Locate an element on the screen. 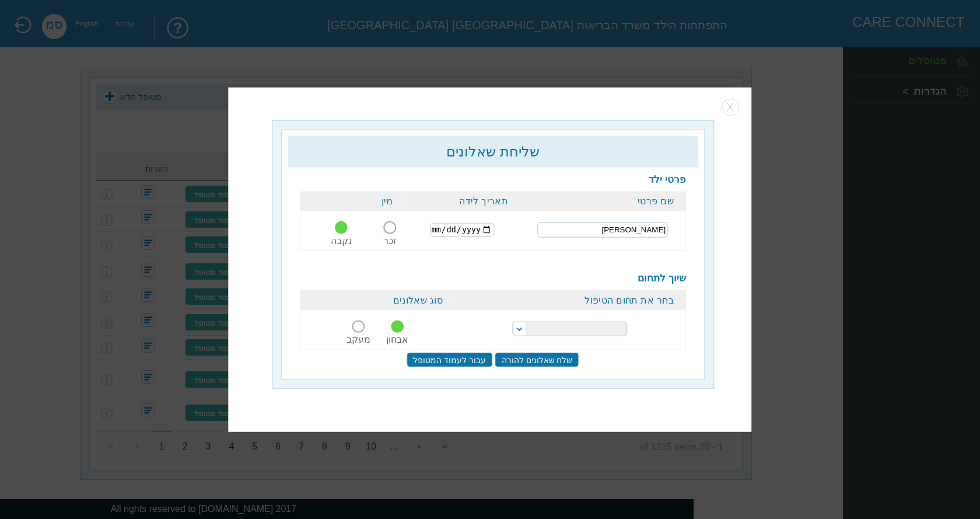 This screenshot has width=980, height=519. th: סוג שאלונים is located at coordinates (377, 300).